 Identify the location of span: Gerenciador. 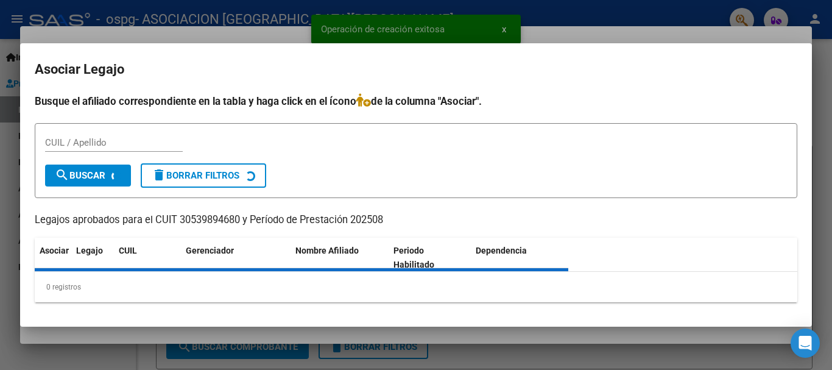
(210, 250).